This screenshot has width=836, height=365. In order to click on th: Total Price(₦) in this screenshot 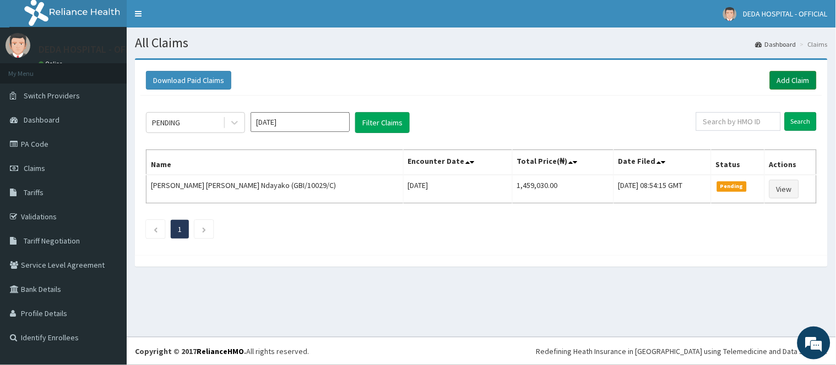, I will do `click(563, 163)`.